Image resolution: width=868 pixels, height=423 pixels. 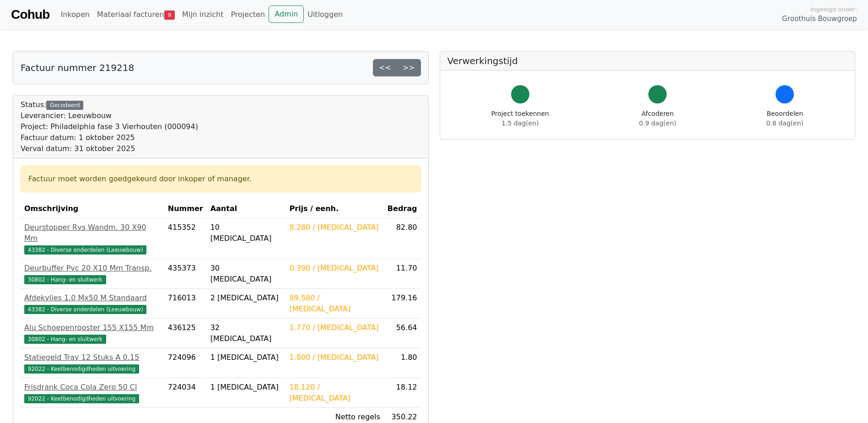 What do you see at coordinates (109, 127) in the screenshot?
I see `div: Status:` at bounding box center [109, 127].